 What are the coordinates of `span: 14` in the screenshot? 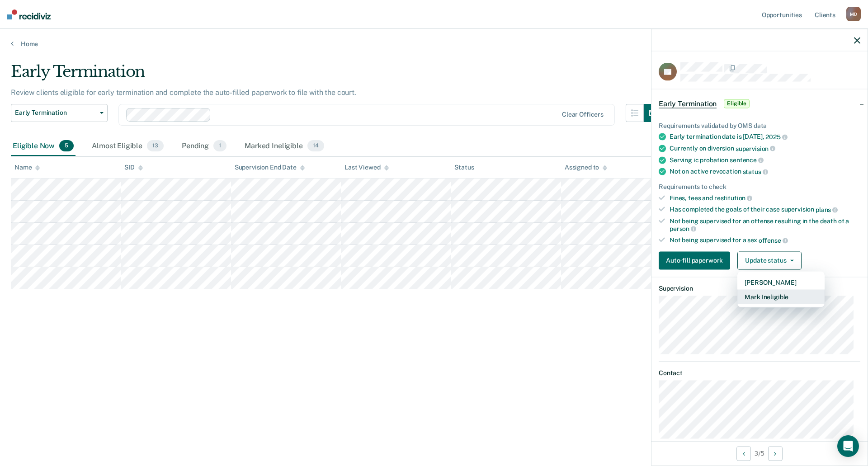 It's located at (315, 146).